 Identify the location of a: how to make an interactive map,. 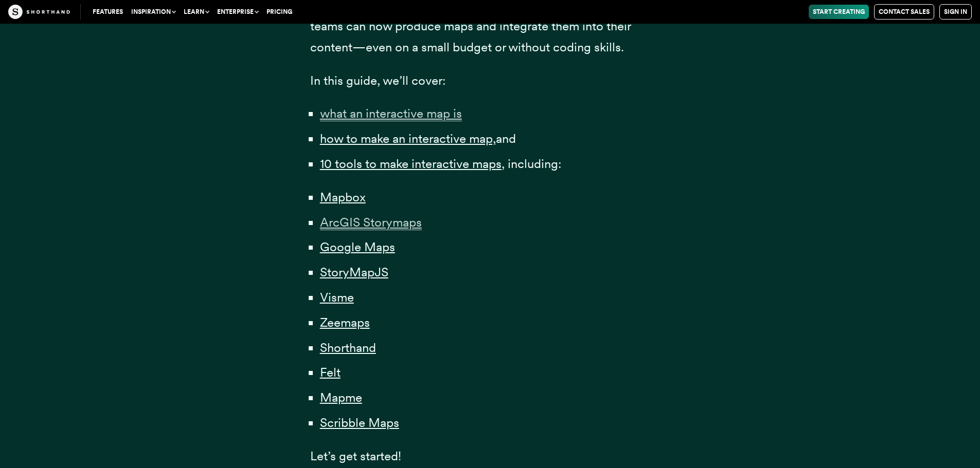
(408, 139).